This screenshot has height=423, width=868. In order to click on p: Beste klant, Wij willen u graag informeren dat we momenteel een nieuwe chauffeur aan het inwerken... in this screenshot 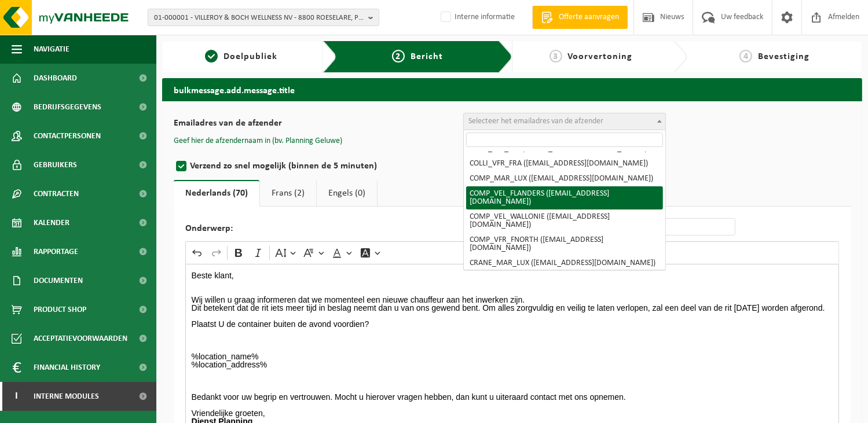, I will do `click(513, 296)`.